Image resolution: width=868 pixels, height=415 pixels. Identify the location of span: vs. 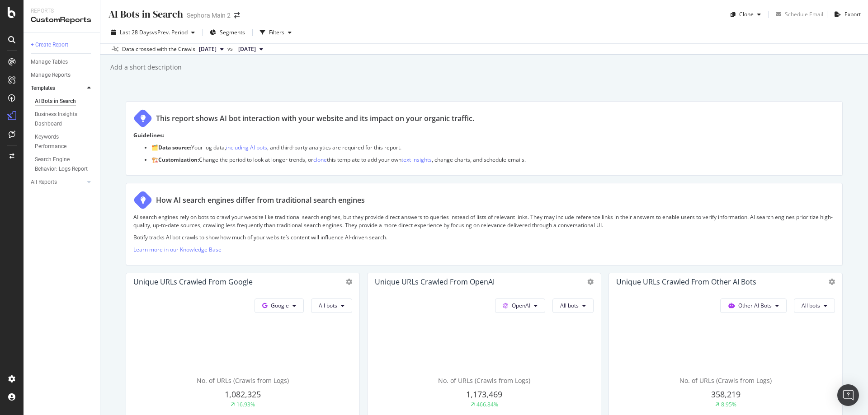
(231, 49).